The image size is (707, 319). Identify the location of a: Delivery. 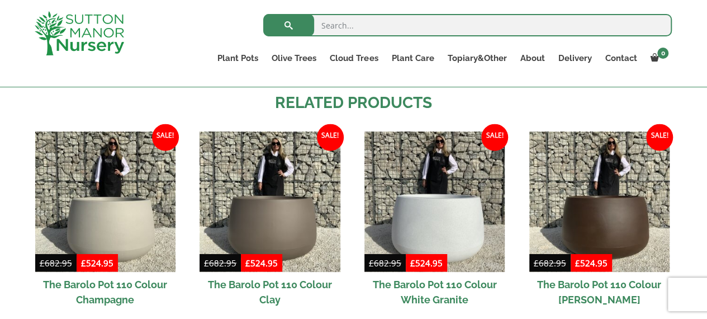
(575, 58).